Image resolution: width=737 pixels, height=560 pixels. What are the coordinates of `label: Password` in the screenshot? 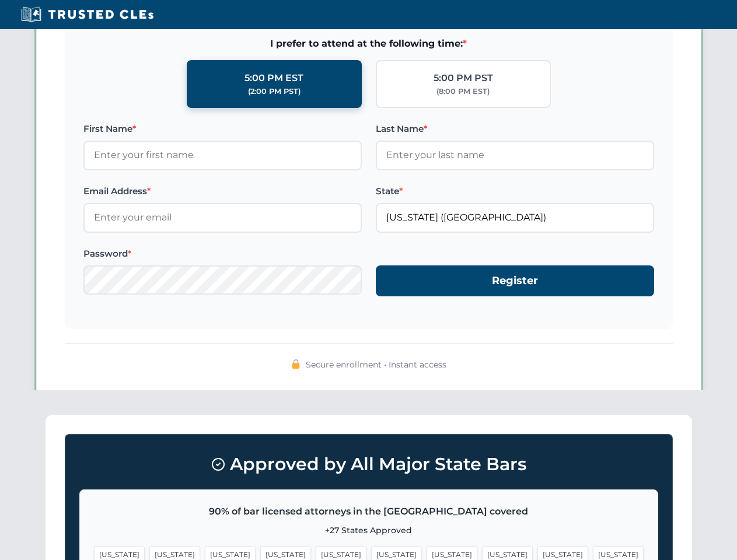 It's located at (223, 254).